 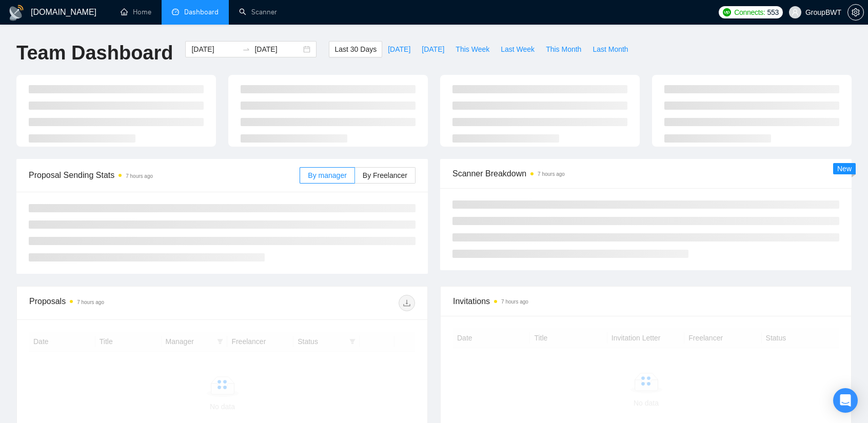 What do you see at coordinates (327, 175) in the screenshot?
I see `span: By manager` at bounding box center [327, 175].